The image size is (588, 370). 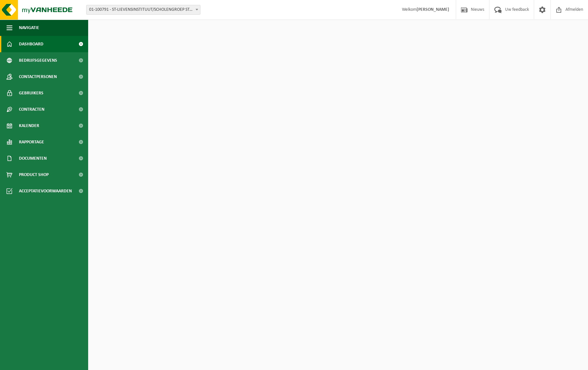 What do you see at coordinates (33, 159) in the screenshot?
I see `span: Documenten` at bounding box center [33, 159].